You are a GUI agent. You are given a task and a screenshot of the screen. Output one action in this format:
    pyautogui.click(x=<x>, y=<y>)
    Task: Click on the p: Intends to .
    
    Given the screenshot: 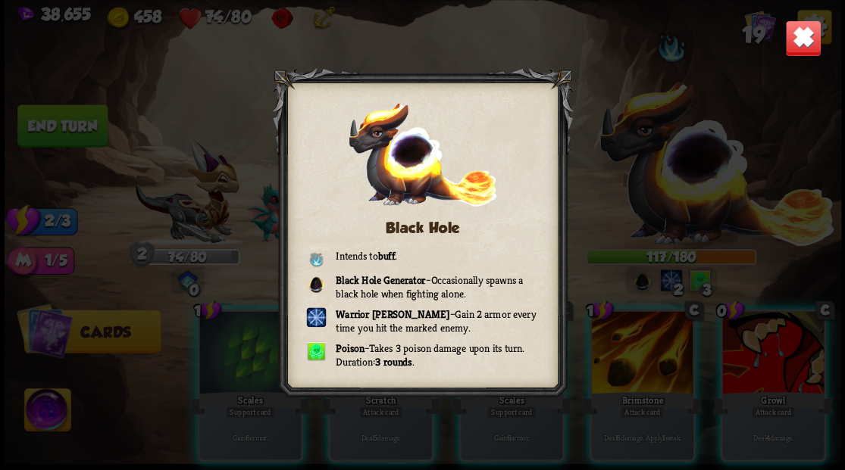 What is the action you would take?
    pyautogui.click(x=422, y=258)
    